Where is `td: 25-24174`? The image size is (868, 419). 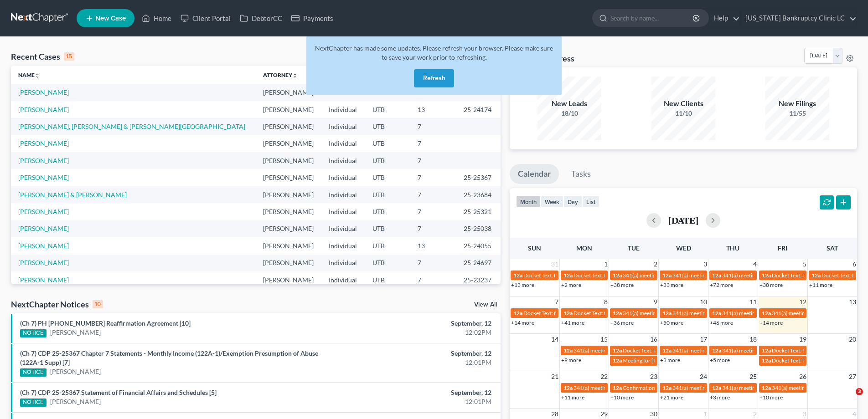 td: 25-24174 is located at coordinates (479, 109).